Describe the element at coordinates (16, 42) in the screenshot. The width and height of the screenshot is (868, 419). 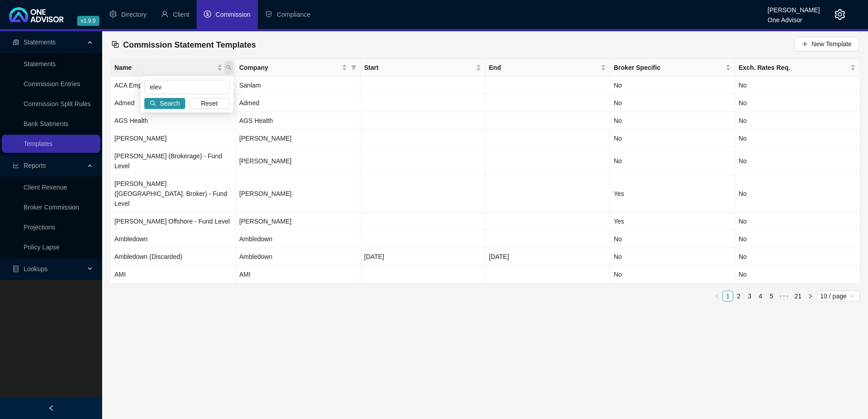
I see `span: reconciliation` at that location.